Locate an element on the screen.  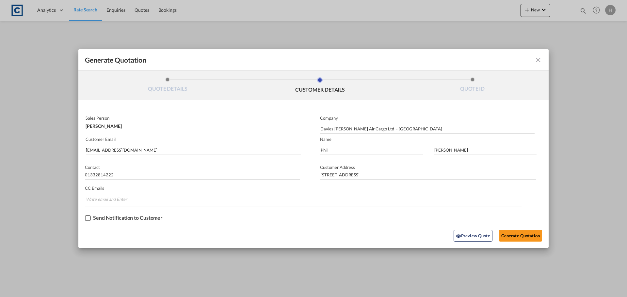
button: Generate Quotation is located at coordinates (520, 236).